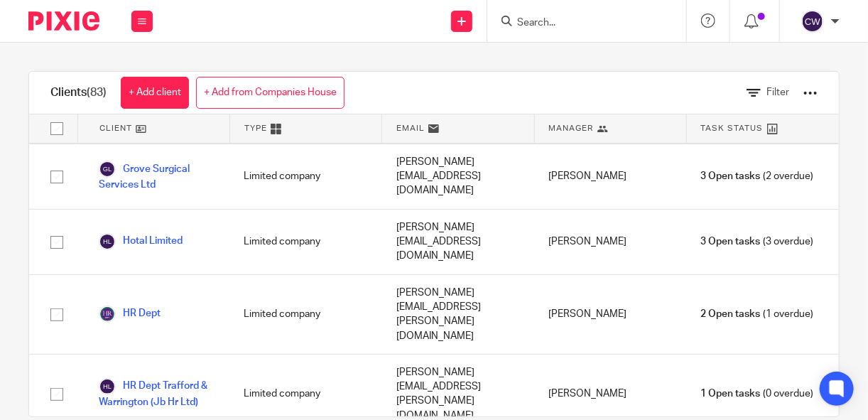 This screenshot has height=420, width=868. What do you see at coordinates (757, 394) in the screenshot?
I see `span: (0 overdue)` at bounding box center [757, 394].